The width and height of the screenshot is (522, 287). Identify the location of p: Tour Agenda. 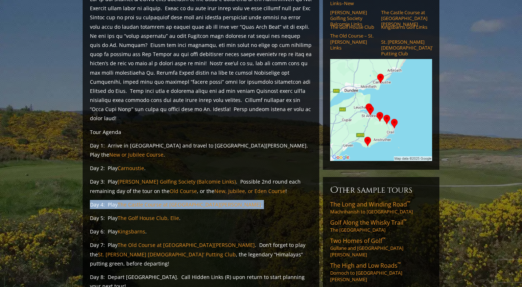
(201, 132).